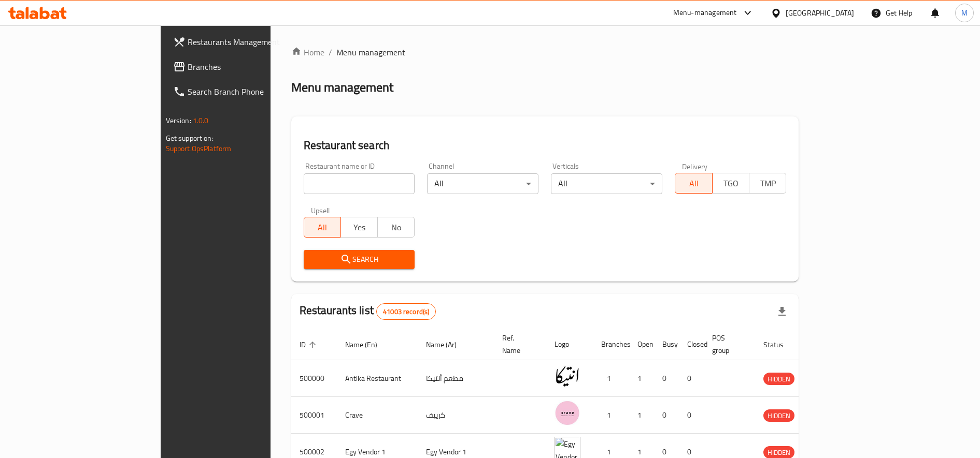  What do you see at coordinates (359, 259) in the screenshot?
I see `button: Search` at bounding box center [359, 259].